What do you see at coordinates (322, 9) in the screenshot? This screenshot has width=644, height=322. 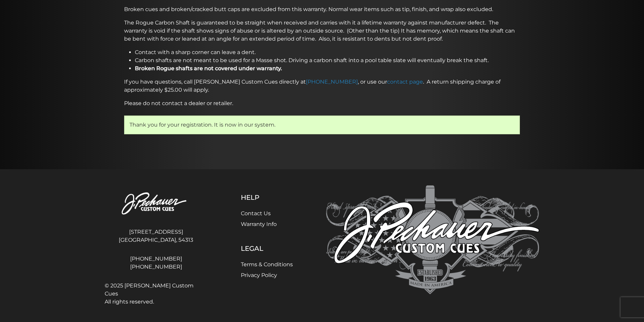 I see `p: Broken cues and broken/cracked butt caps are excluded from this warranty. Normal wear items such ...` at bounding box center [322, 9].